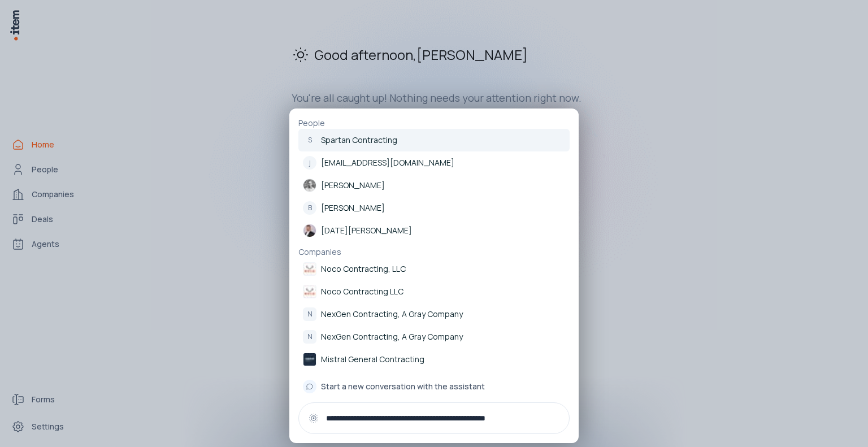 The image size is (868, 447). Describe the element at coordinates (434, 123) in the screenshot. I see `p: People` at that location.